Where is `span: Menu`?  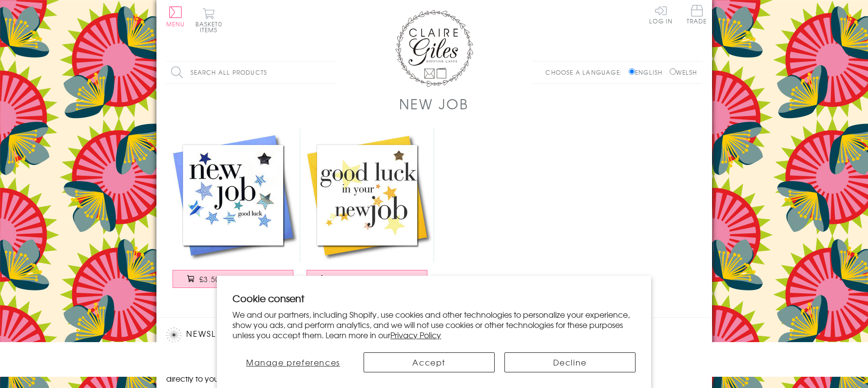 span: Menu is located at coordinates (175, 24).